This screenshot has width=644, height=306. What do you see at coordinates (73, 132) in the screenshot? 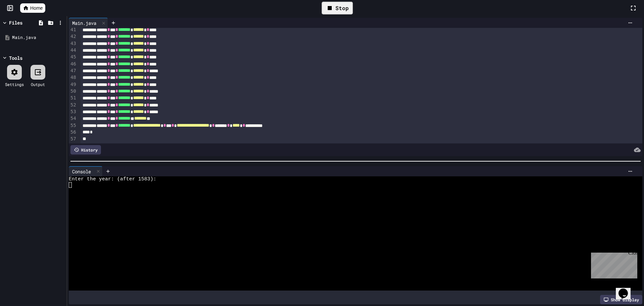
I see `div: 56` at bounding box center [73, 132].